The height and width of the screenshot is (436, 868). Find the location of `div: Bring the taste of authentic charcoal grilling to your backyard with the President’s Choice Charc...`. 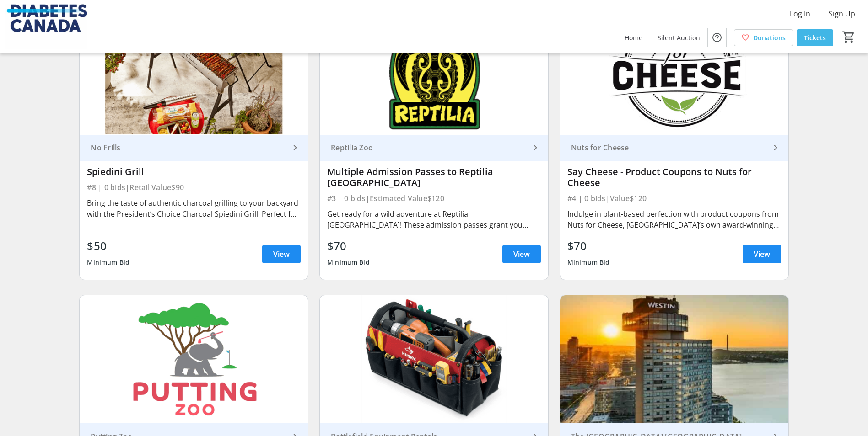

div: Bring the taste of authentic charcoal grilling to your backyard with the President’s Choice Charc... is located at coordinates (193, 208).